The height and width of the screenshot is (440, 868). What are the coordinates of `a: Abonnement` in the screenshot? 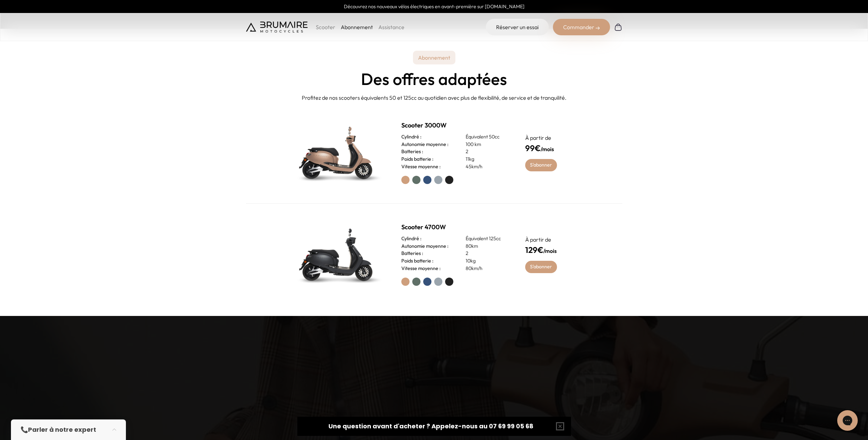 It's located at (357, 27).